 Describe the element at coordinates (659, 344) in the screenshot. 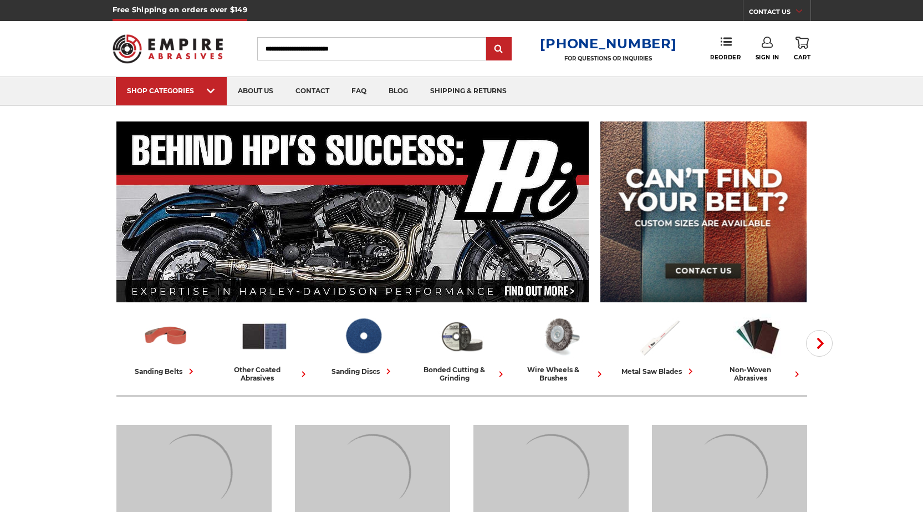

I see `a: metal saw blades` at that location.